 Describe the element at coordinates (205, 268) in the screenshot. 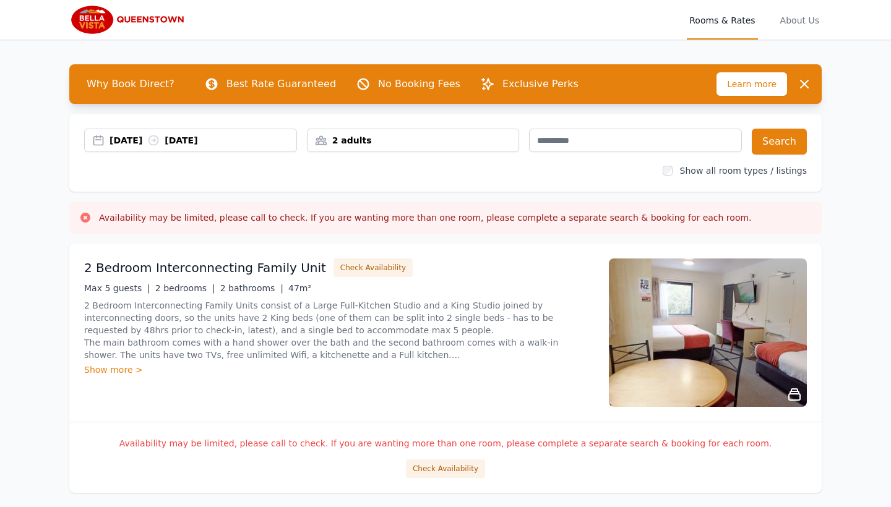

I see `h3: 2 Bedroom Interconnecting Family Unit` at that location.